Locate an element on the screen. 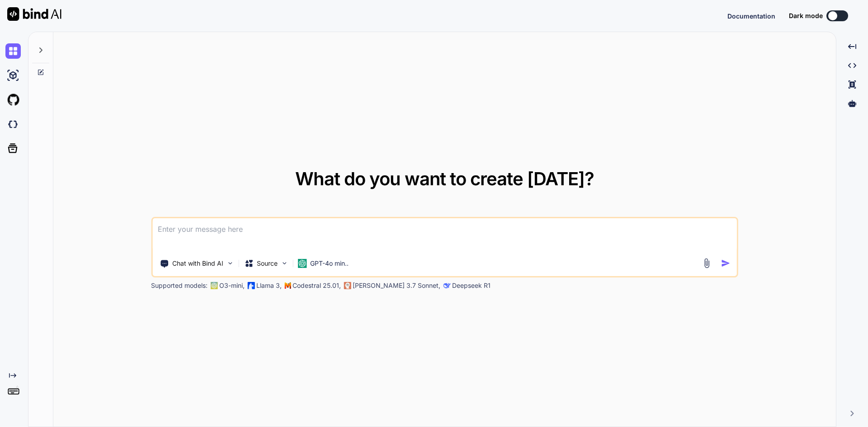 Image resolution: width=868 pixels, height=427 pixels. button: Documentation is located at coordinates (751, 16).